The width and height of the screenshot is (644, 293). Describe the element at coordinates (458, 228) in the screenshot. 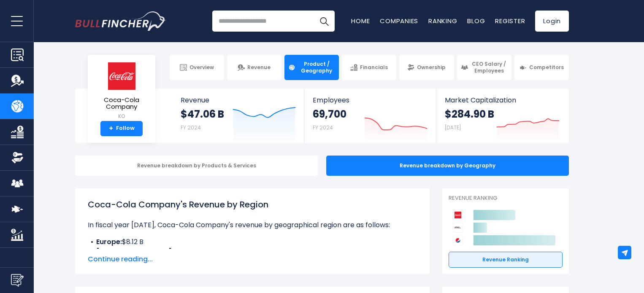

I see `img: Keurig Dr Pepper competitors logo` at that location.